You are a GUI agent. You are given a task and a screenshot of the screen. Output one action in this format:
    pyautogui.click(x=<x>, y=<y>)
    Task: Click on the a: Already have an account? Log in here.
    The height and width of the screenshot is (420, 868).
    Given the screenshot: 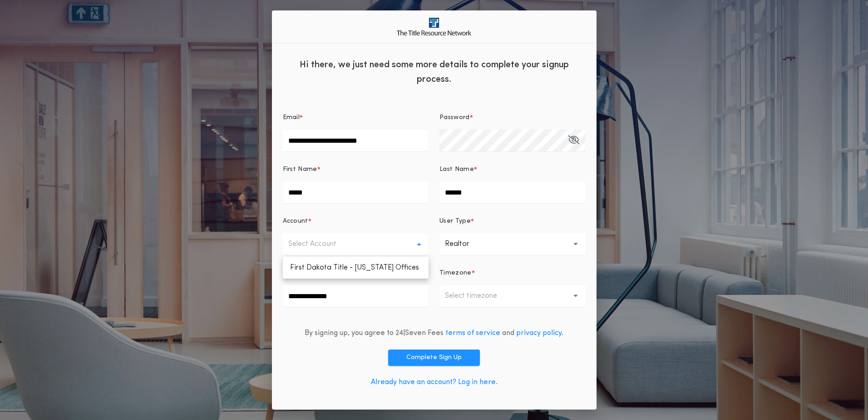 What is the action you would take?
    pyautogui.click(x=434, y=382)
    